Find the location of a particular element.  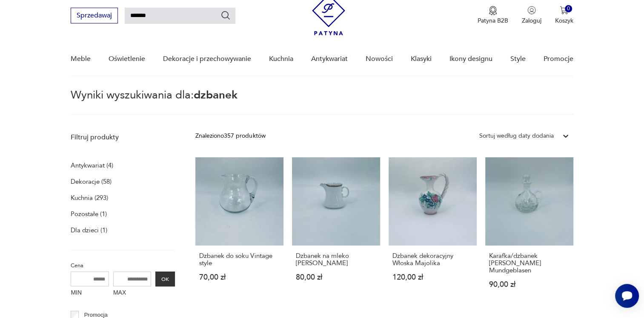

p: Cena is located at coordinates (122, 265).